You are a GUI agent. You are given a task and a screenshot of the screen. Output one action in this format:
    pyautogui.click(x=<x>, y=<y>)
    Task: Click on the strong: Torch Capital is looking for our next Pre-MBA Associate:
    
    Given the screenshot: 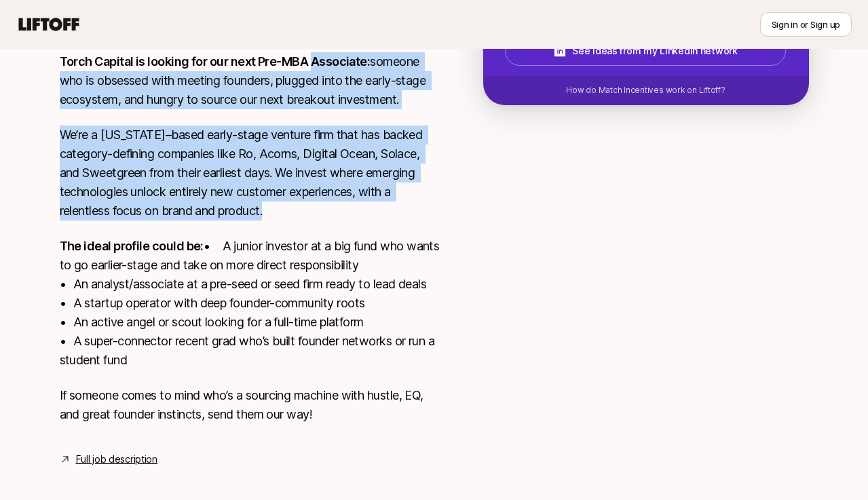 What is the action you would take?
    pyautogui.click(x=215, y=61)
    